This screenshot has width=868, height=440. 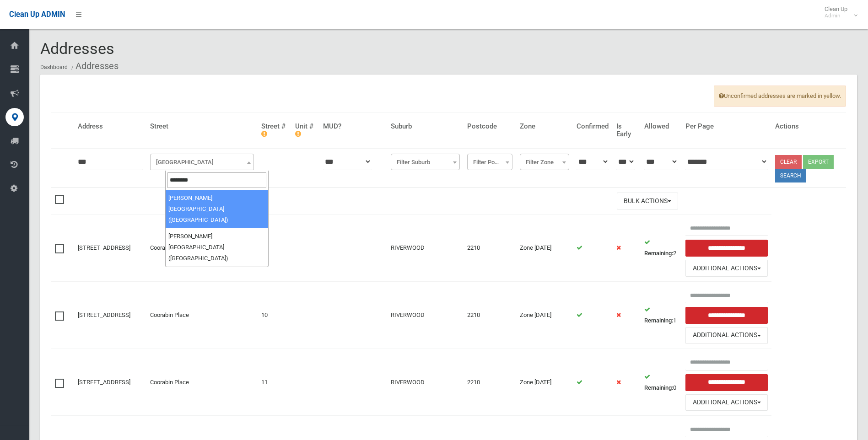 I want to click on span: Unconfirmed addresses are marked in yellow., so click(x=780, y=96).